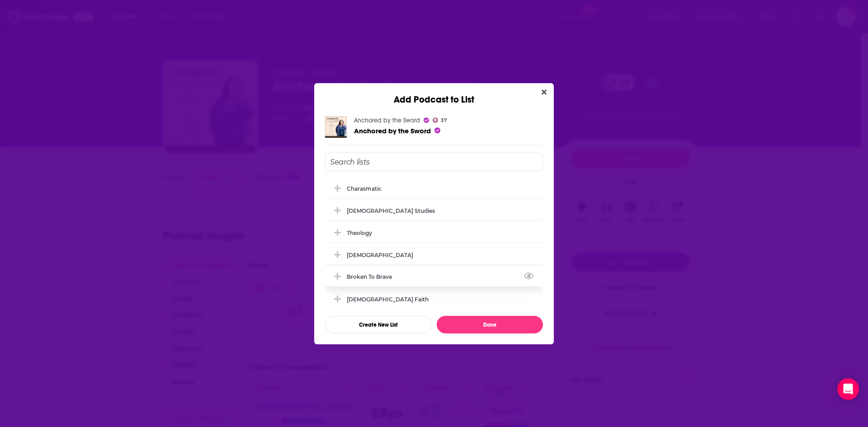  What do you see at coordinates (395, 279) in the screenshot?
I see `button: View Link` at bounding box center [395, 279].